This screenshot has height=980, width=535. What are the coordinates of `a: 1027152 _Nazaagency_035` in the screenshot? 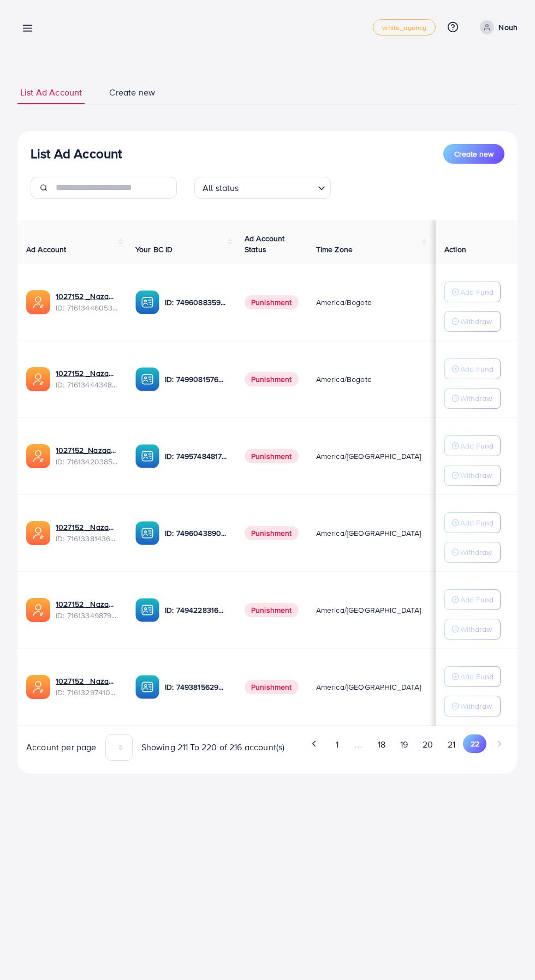 It's located at (87, 296).